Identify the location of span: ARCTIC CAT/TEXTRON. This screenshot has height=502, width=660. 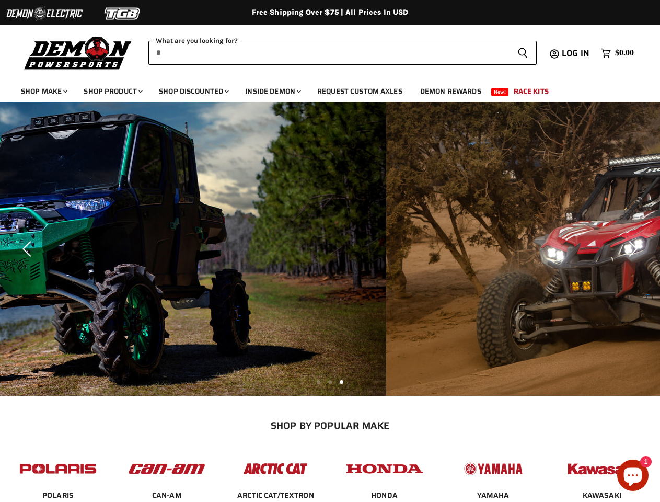
(276, 496).